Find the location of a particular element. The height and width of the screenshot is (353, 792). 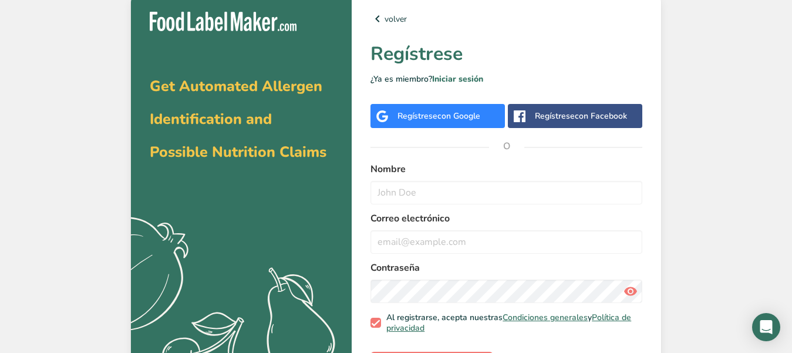

label: Correo electrónico is located at coordinates (506, 219).